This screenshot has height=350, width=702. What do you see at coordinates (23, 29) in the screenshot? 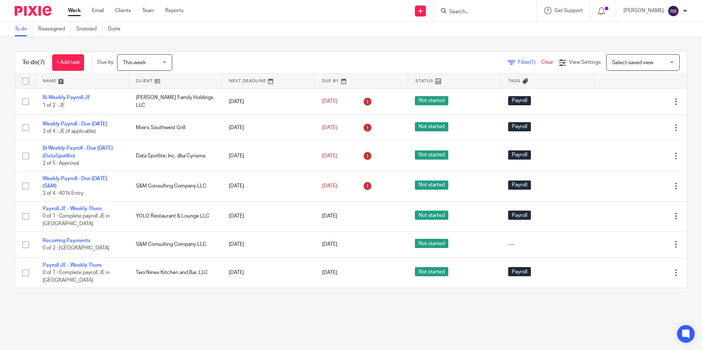
I see `a: To do` at bounding box center [23, 29].